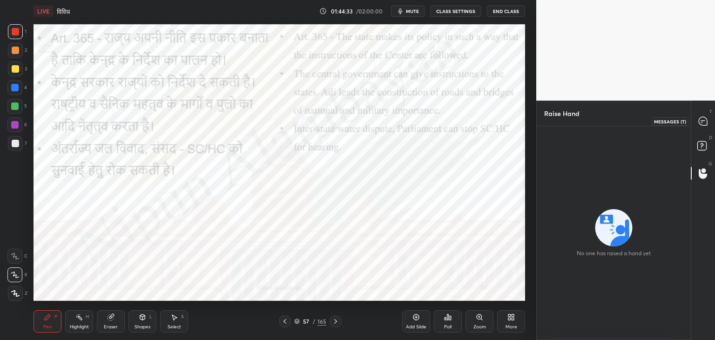  Describe the element at coordinates (17, 125) in the screenshot. I see `div: 6` at that location.